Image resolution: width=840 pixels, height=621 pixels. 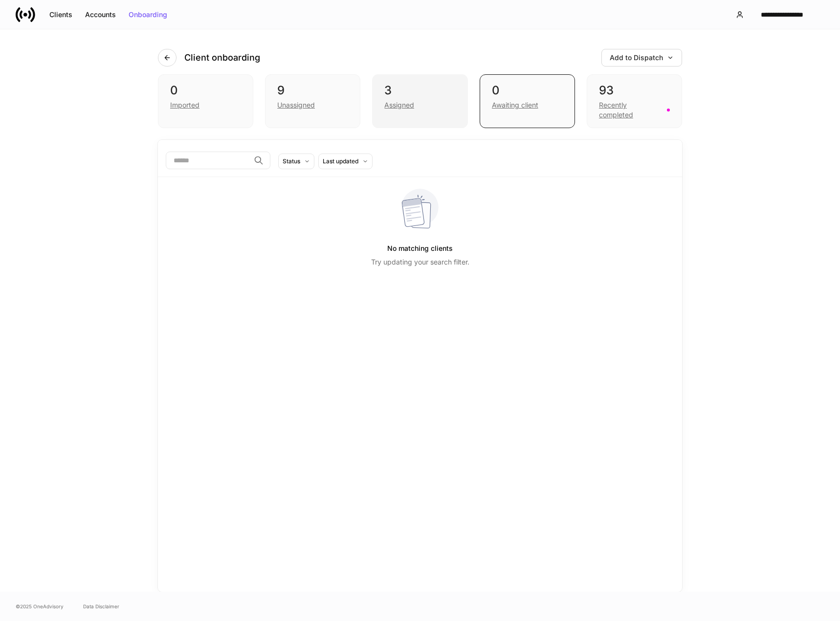 What do you see at coordinates (420, 249) in the screenshot?
I see `h5: No matching clients` at bounding box center [420, 249].